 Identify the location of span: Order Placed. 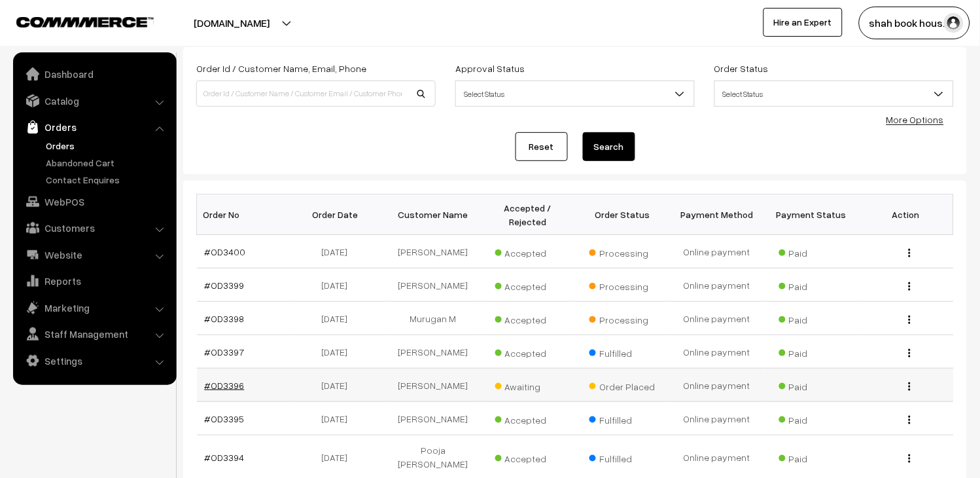
(622, 385).